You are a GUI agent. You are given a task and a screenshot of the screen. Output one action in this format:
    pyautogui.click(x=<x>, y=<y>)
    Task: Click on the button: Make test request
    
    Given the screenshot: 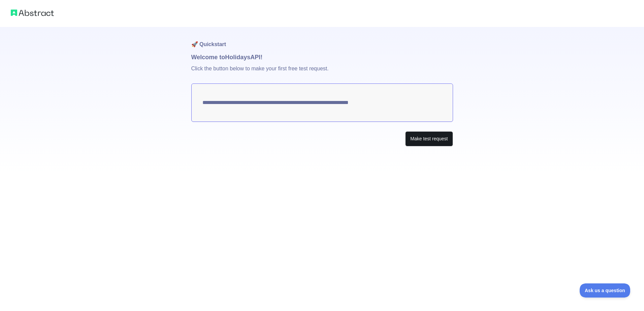 What is the action you would take?
    pyautogui.click(x=429, y=139)
    